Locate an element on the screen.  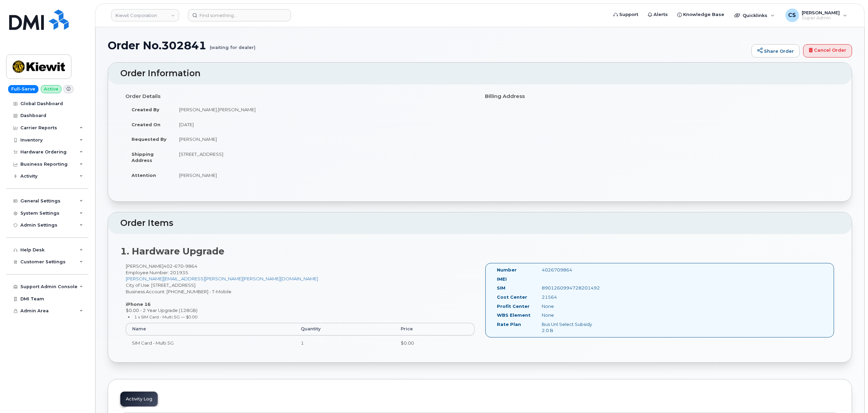
h4: Order Details is located at coordinates (300, 96).